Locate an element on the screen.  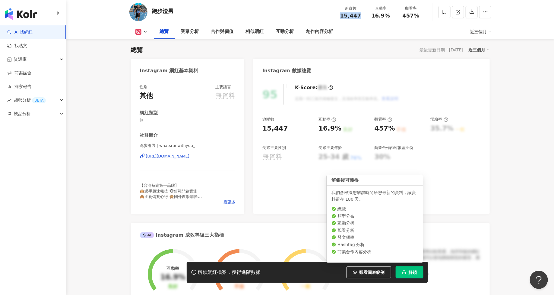
span: 15,447 is located at coordinates (351, 15).